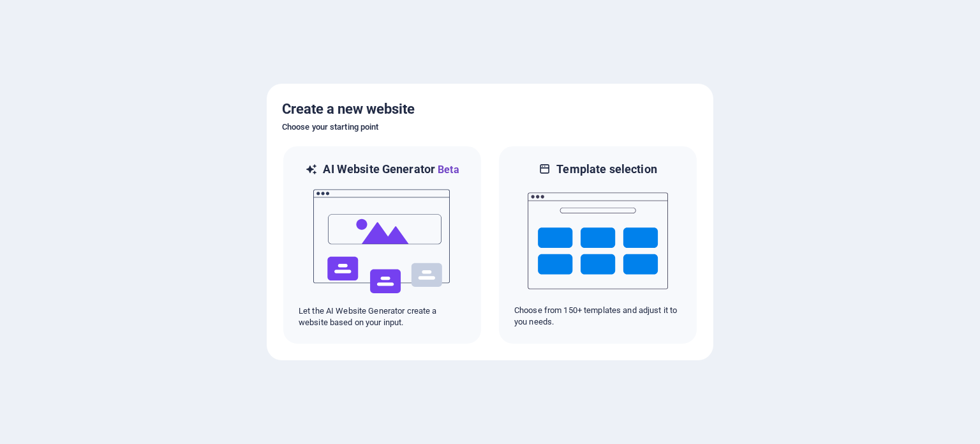 This screenshot has height=444, width=980. I want to click on span: Beta, so click(447, 169).